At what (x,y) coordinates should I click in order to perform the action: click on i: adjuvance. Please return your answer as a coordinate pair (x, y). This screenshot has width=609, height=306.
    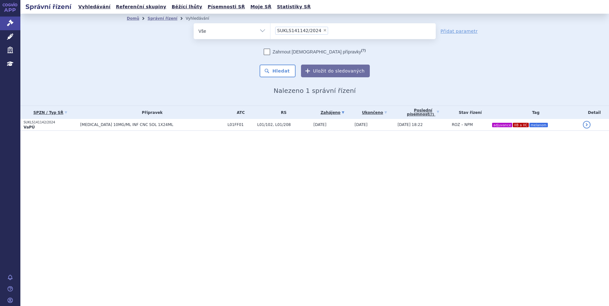
    Looking at the image, I should click on (502, 125).